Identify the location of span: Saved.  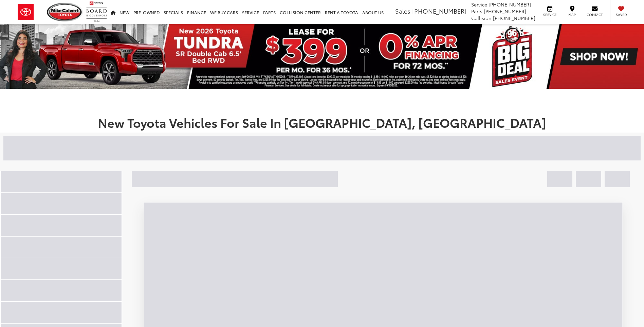
(622, 15).